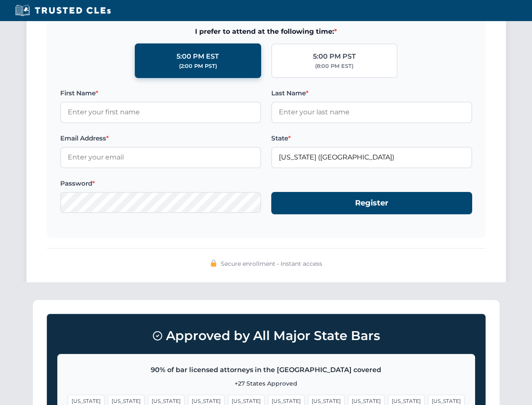  I want to click on div: (2:00 PM PST), so click(198, 66).